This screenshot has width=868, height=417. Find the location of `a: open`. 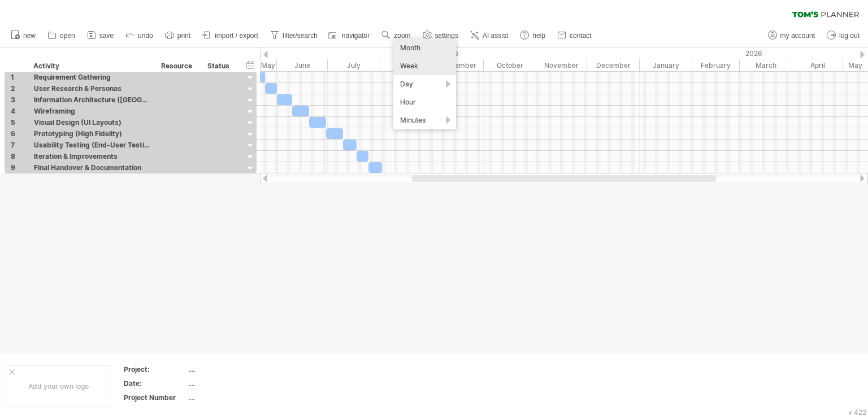

a: open is located at coordinates (62, 36).